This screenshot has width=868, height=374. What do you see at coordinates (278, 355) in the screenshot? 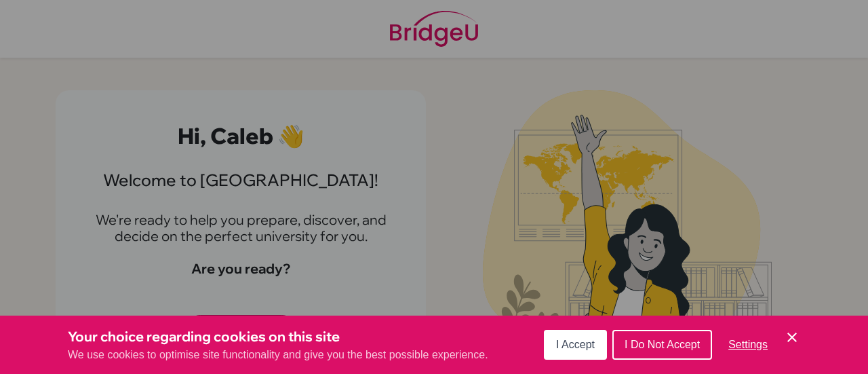
I see `p: We use cookies to optimise site functionality and give you the best possible experience.` at bounding box center [278, 355].